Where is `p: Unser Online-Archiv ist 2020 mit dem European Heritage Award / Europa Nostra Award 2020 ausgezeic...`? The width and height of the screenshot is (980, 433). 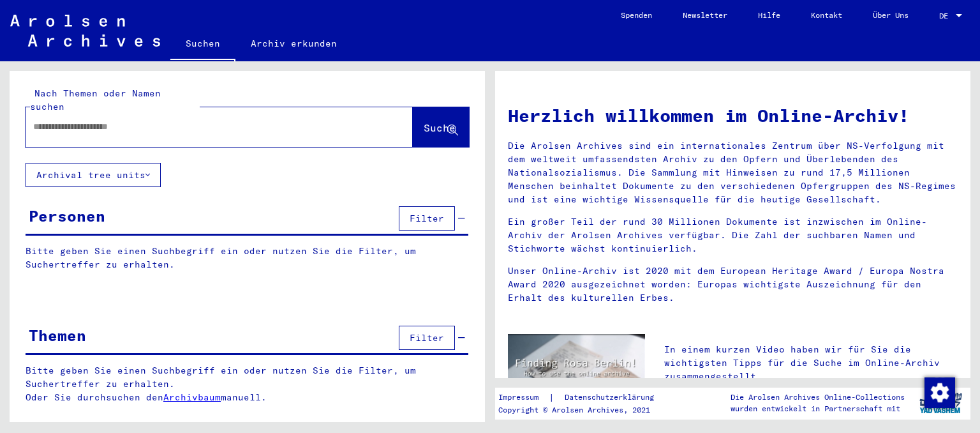 p: Unser Online-Archiv ist 2020 mit dem European Heritage Award / Europa Nostra Award 2020 ausgezeic... is located at coordinates (733, 284).